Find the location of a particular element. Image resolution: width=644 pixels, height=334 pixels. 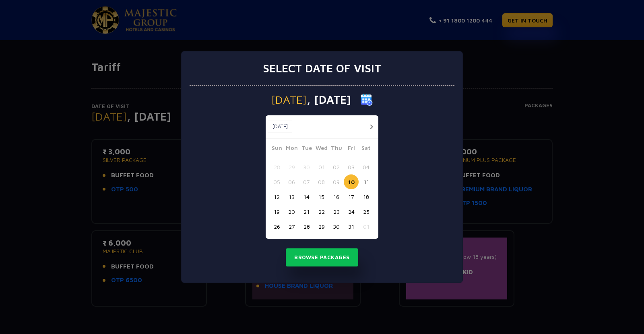

span: Sun is located at coordinates (276, 149).